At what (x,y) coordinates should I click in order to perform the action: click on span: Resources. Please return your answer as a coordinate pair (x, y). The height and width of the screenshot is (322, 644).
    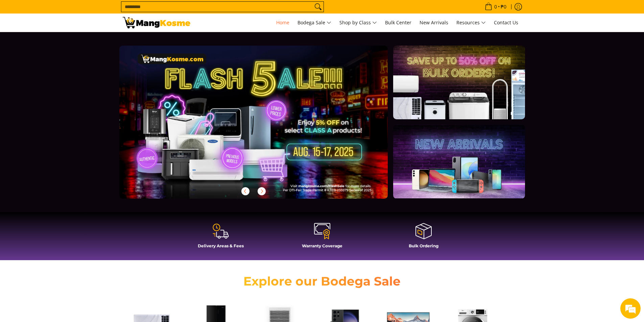
    Looking at the image, I should click on (471, 23).